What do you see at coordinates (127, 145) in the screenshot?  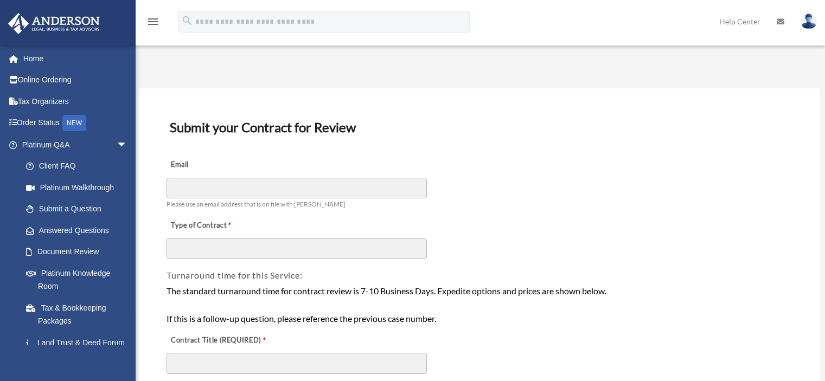 I see `span: arrow_drop_down` at bounding box center [127, 145].